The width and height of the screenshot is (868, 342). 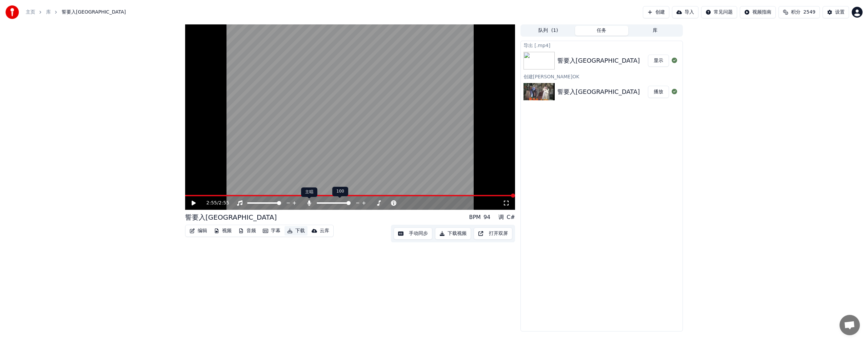 I want to click on div: BPM, so click(x=475, y=217).